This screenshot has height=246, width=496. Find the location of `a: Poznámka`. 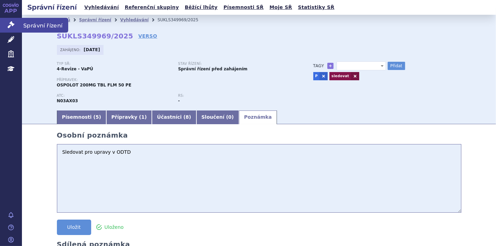

a: Poznámka is located at coordinates (258, 117).